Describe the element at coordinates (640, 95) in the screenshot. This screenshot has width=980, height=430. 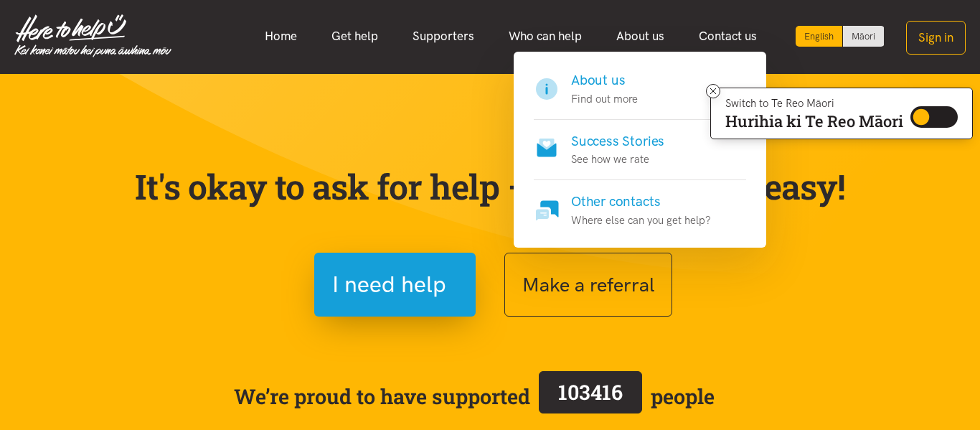
I see `a: About us Find out more` at that location.